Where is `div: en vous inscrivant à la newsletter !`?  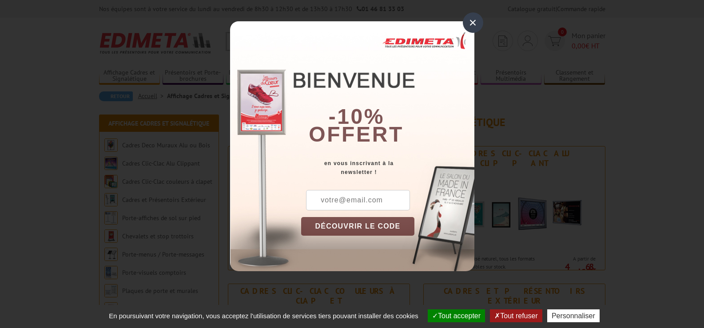 div: en vous inscrivant à la newsletter ! is located at coordinates (388, 168).